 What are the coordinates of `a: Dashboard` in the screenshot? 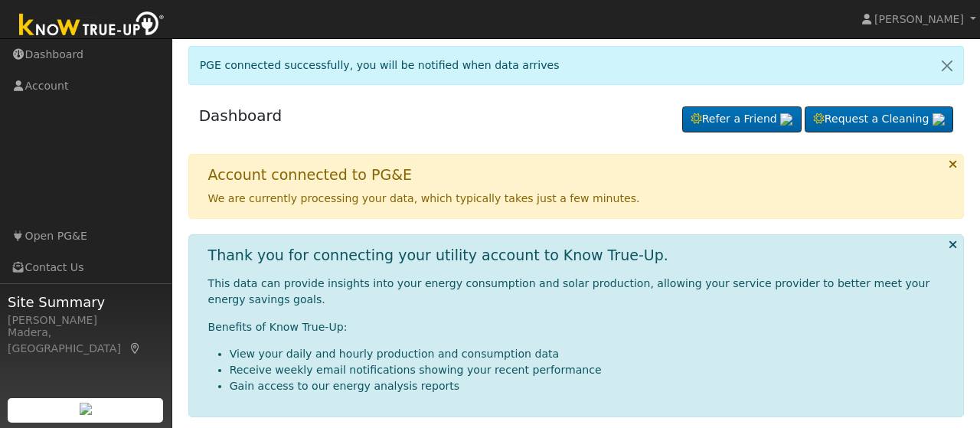 It's located at (241, 116).